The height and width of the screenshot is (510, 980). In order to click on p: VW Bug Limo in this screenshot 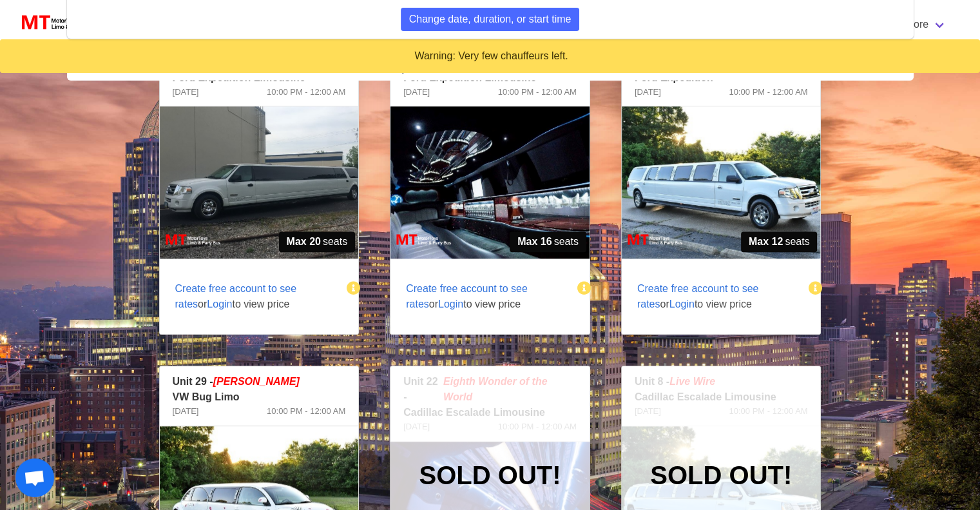, I will do `click(259, 397)`.